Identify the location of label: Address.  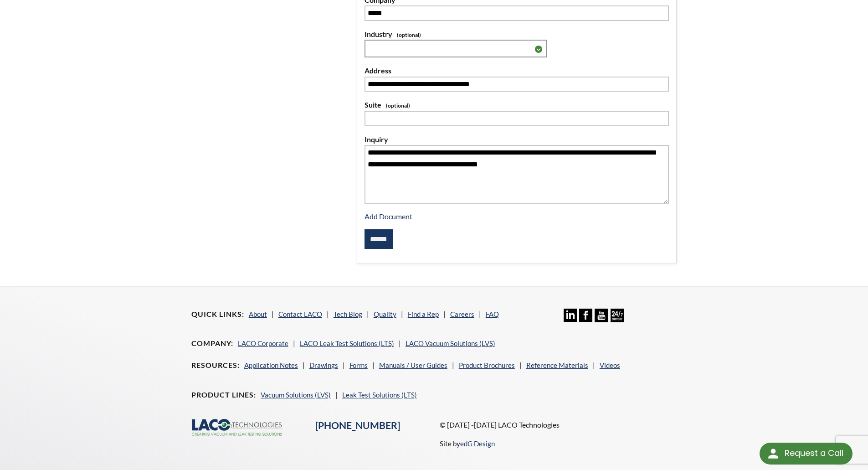
(516, 70).